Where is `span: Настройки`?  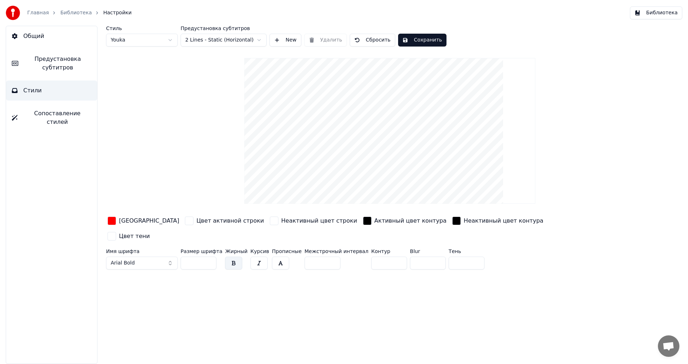
span: Настройки is located at coordinates (117, 13).